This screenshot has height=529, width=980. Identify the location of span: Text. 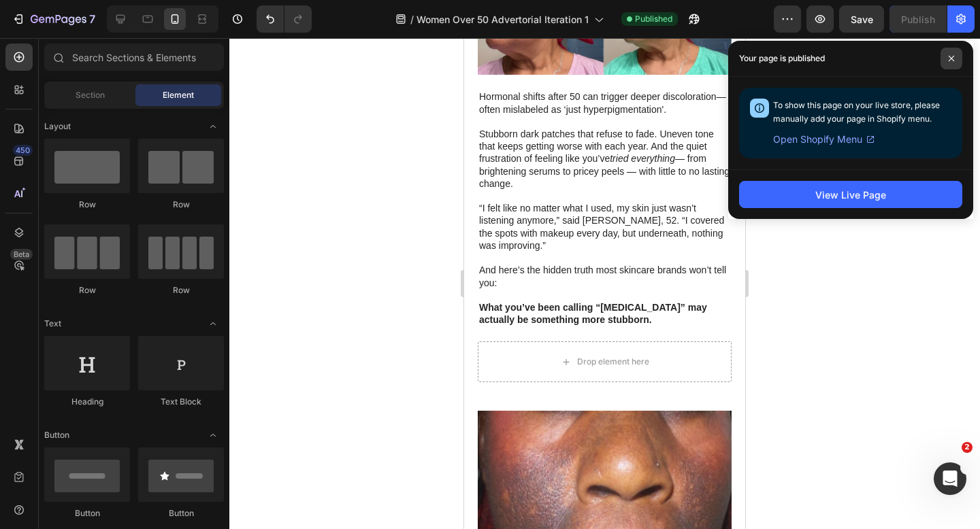
(52, 324).